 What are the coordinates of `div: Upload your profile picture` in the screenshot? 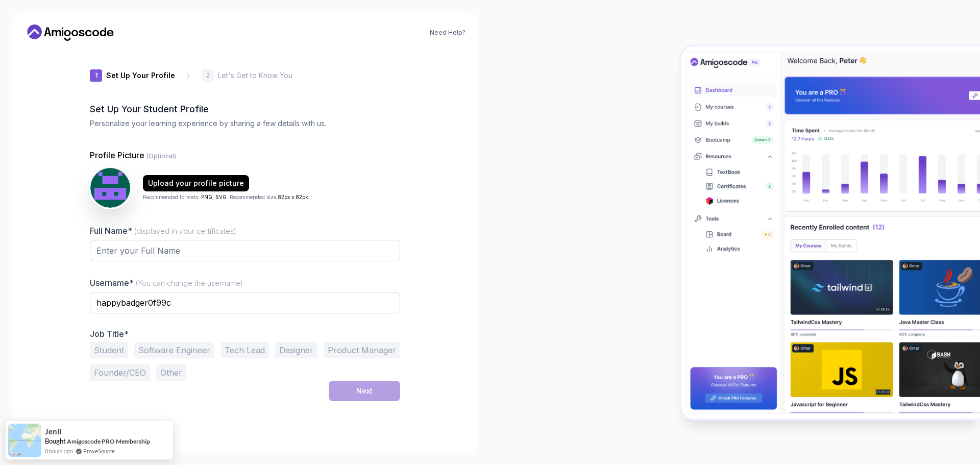 It's located at (196, 183).